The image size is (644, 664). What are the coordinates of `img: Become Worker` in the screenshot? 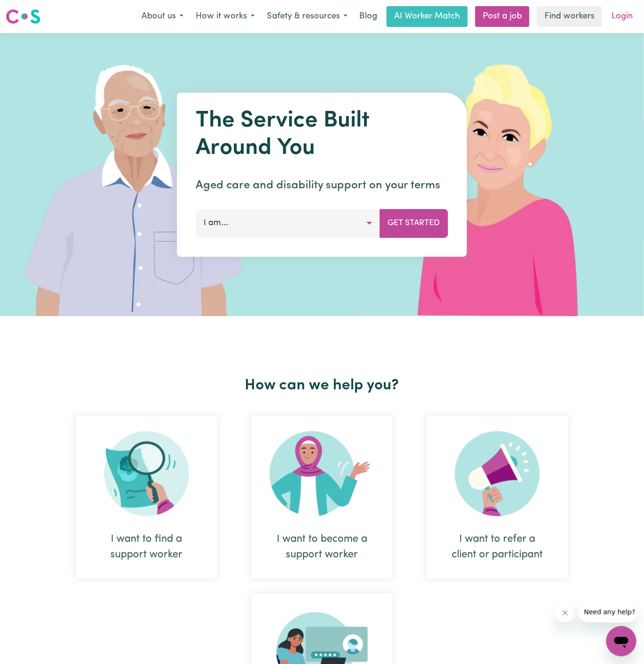 It's located at (322, 474).